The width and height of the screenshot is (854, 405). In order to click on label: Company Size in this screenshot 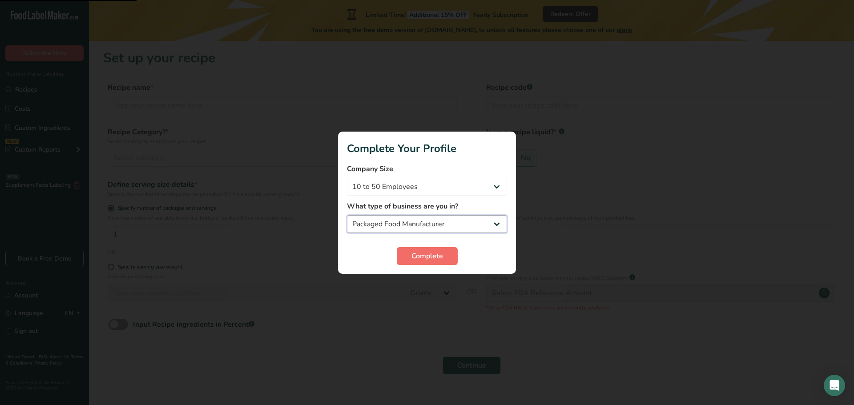, I will do `click(427, 169)`.